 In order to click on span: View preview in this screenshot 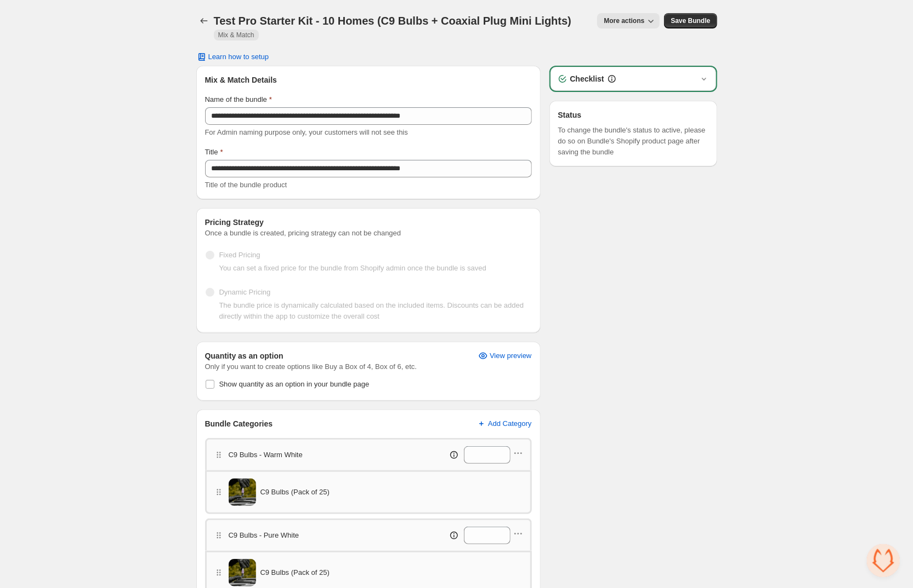, I will do `click(510, 356)`.